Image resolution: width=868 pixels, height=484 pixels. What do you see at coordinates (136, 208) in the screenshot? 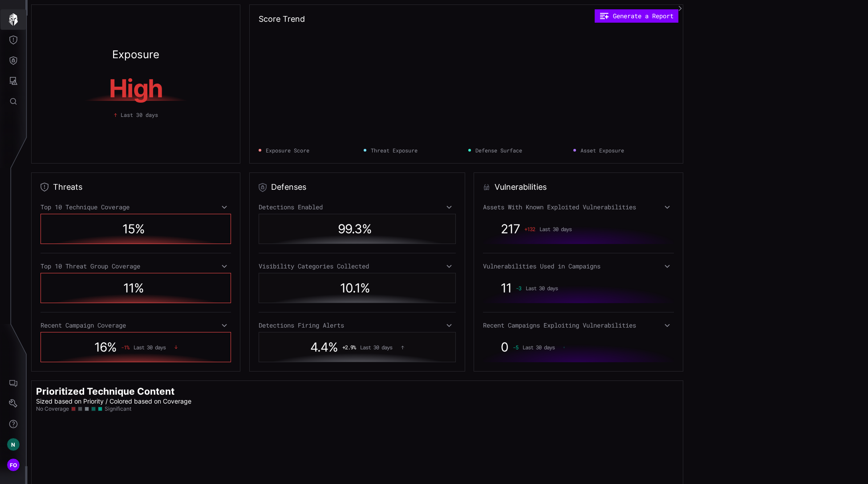
I see `div: Top 10 Technique Coverage` at bounding box center [136, 208].